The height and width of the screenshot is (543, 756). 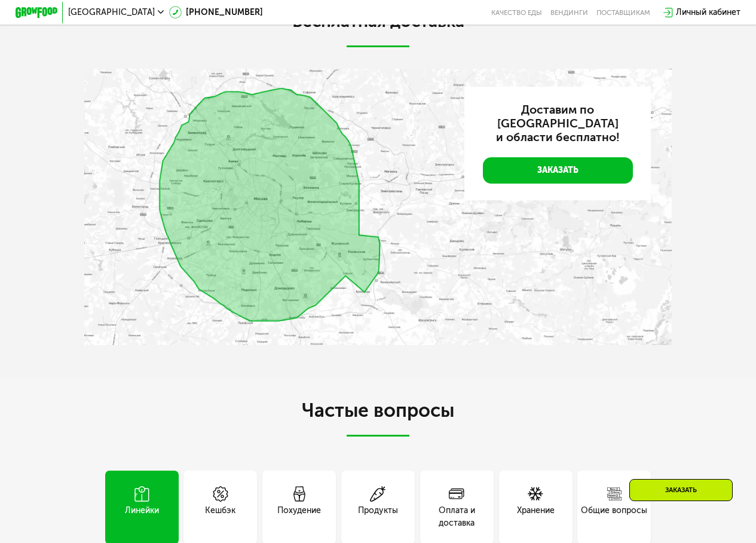 I want to click on div: Линейки, so click(x=142, y=517).